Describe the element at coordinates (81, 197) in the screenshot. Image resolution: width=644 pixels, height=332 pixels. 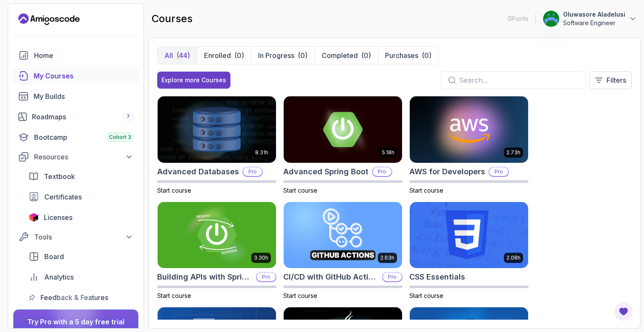
I see `a: certificates` at that location.